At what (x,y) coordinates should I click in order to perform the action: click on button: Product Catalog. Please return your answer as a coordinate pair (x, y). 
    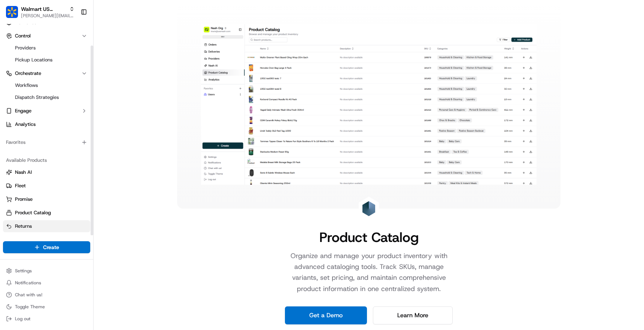
    Looking at the image, I should click on (47, 213).